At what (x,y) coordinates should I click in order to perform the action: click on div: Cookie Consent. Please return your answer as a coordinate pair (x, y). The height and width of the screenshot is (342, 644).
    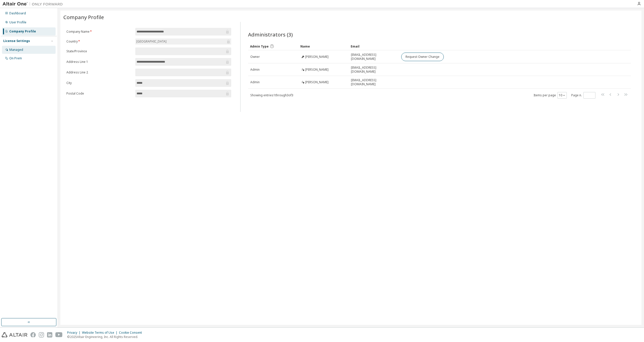
    Looking at the image, I should click on (132, 332).